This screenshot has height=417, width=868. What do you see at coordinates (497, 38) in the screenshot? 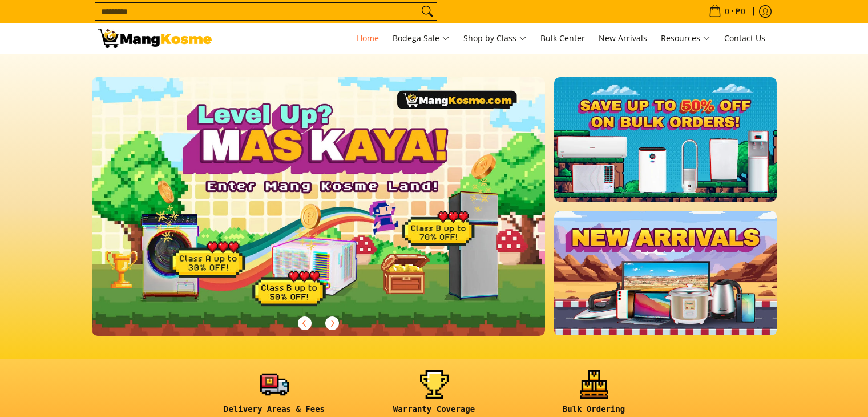
I see `nav: Main Menu` at bounding box center [497, 38].